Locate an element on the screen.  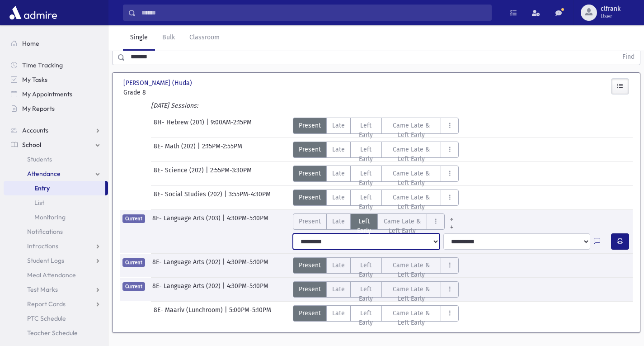
span: Student Logs is located at coordinates (46, 260).